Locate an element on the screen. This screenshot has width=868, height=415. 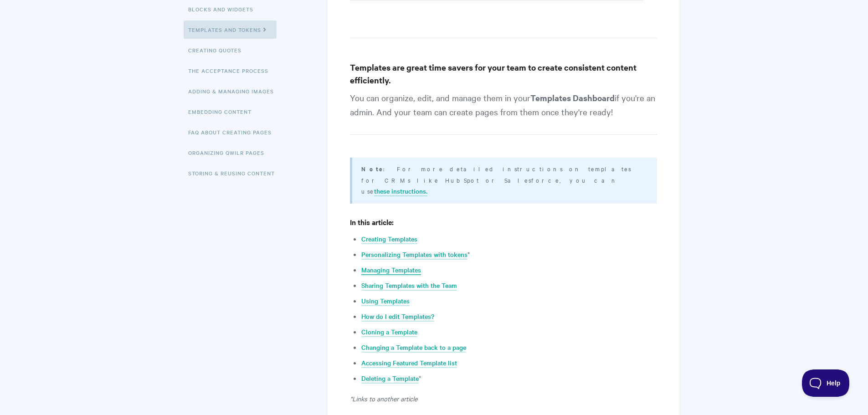
a: FAQ About Creating Pages is located at coordinates (233, 132).